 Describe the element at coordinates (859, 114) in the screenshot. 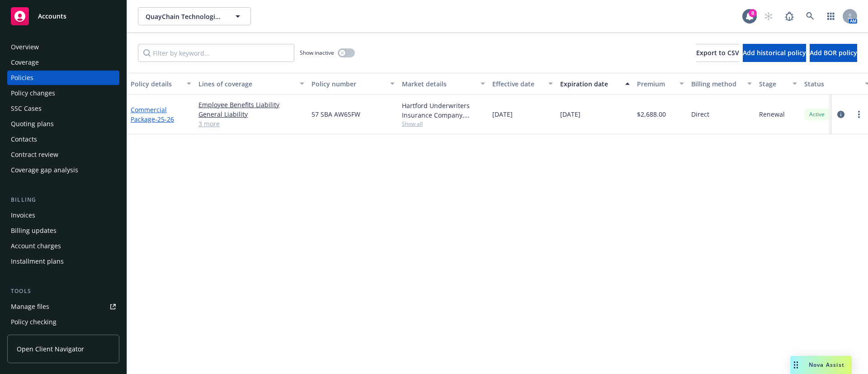

I see `a: more` at that location.